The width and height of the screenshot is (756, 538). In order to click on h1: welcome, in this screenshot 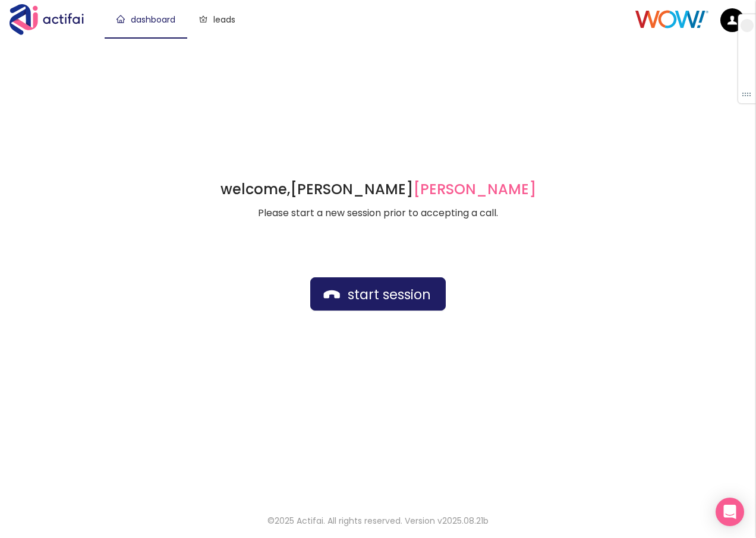, I will do `click(378, 190)`.